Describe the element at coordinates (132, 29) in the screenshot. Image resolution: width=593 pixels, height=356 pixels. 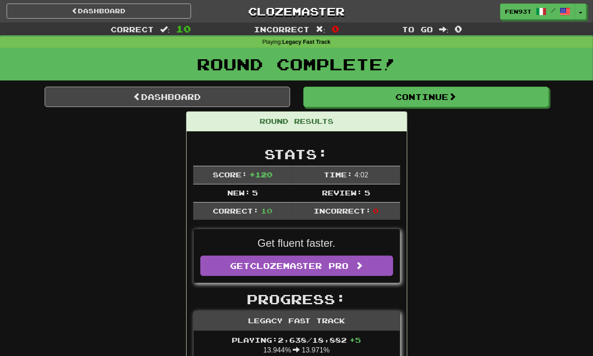
I see `span: Correct` at that location.